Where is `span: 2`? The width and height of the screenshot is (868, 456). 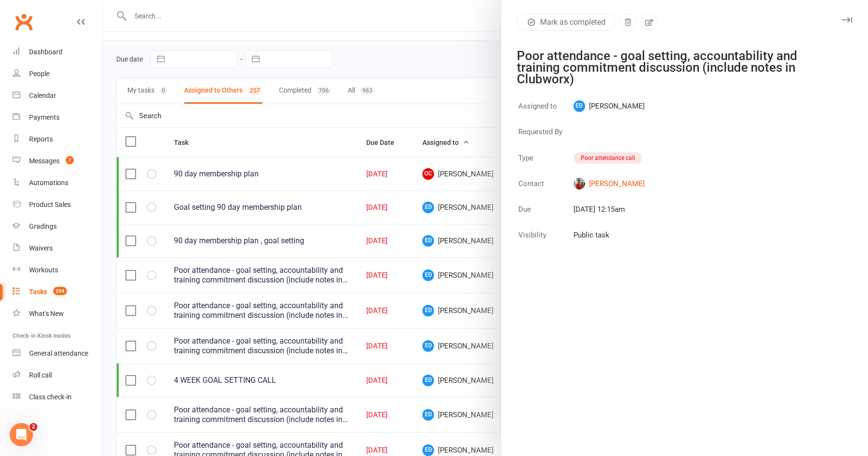
span: 2 is located at coordinates (33, 427).